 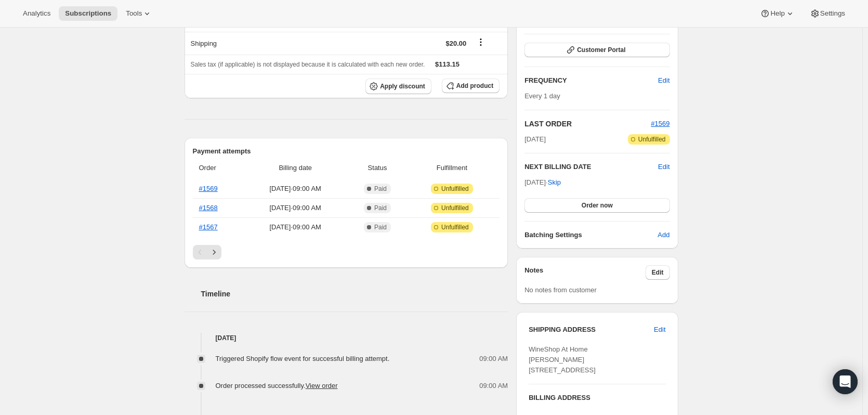 I want to click on button: Skip, so click(x=554, y=182).